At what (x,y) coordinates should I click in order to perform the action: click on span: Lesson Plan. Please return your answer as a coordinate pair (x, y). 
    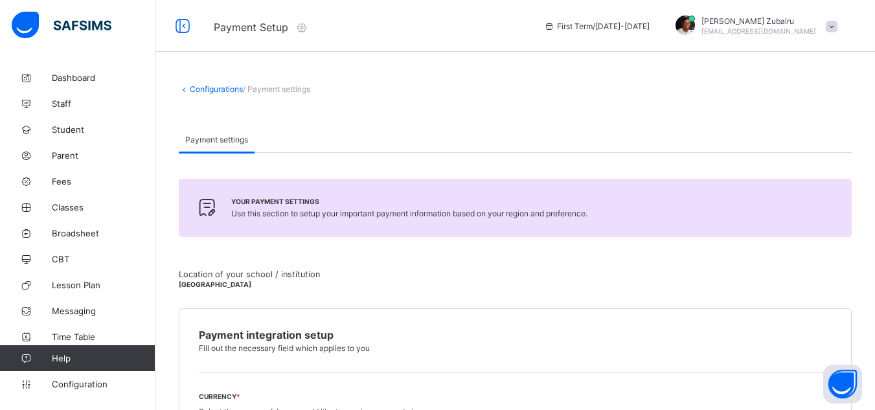
    Looking at the image, I should click on (104, 285).